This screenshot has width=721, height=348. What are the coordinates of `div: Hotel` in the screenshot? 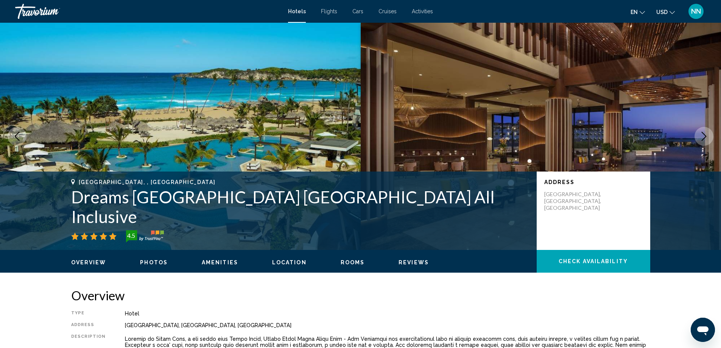 It's located at (387, 313).